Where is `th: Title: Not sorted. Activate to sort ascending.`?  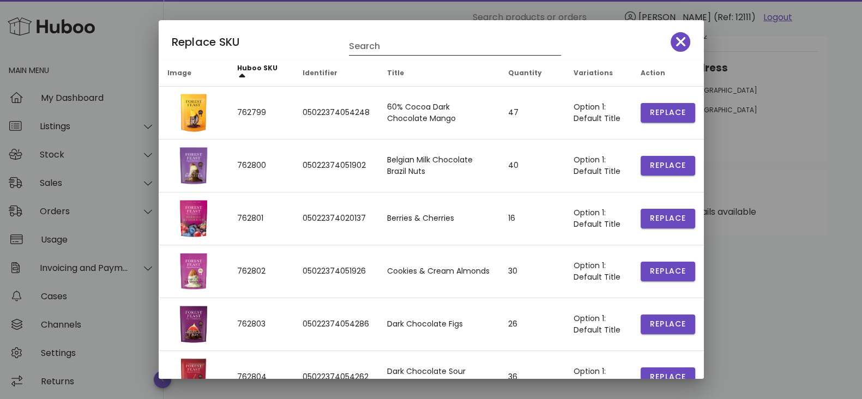 th: Title: Not sorted. Activate to sort ascending. is located at coordinates (439, 74).